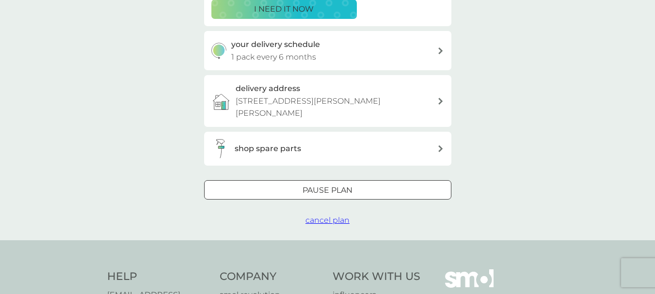  I want to click on button: Pause plan, so click(328, 190).